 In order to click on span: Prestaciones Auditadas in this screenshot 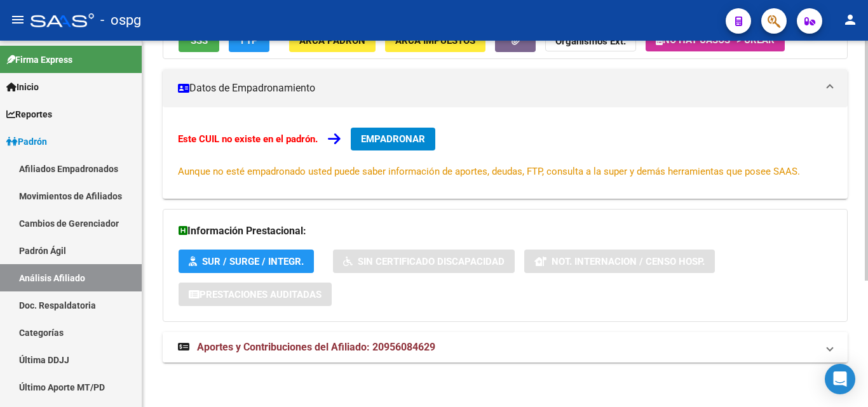, I will do `click(261, 295)`.